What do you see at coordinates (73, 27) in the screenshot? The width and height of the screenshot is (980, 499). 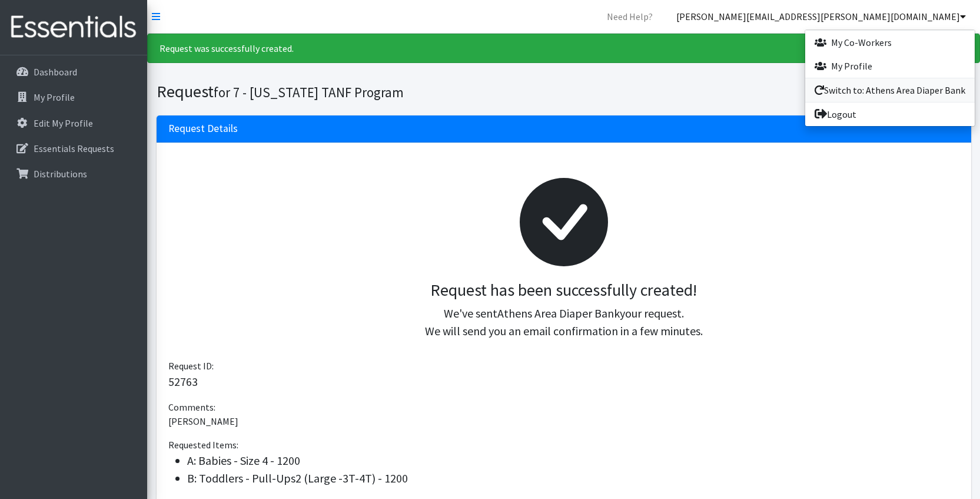 I see `img: HumanEssentials` at bounding box center [73, 27].